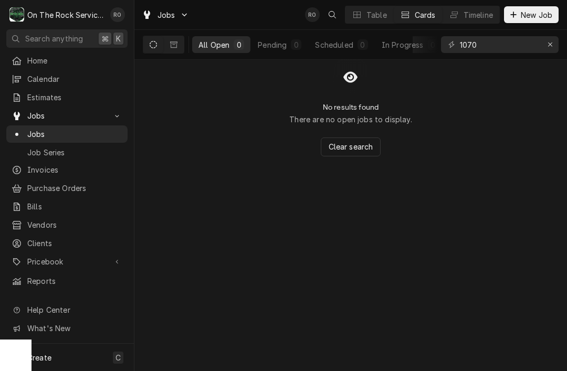  What do you see at coordinates (332, 15) in the screenshot?
I see `button: Open search` at bounding box center [332, 15].